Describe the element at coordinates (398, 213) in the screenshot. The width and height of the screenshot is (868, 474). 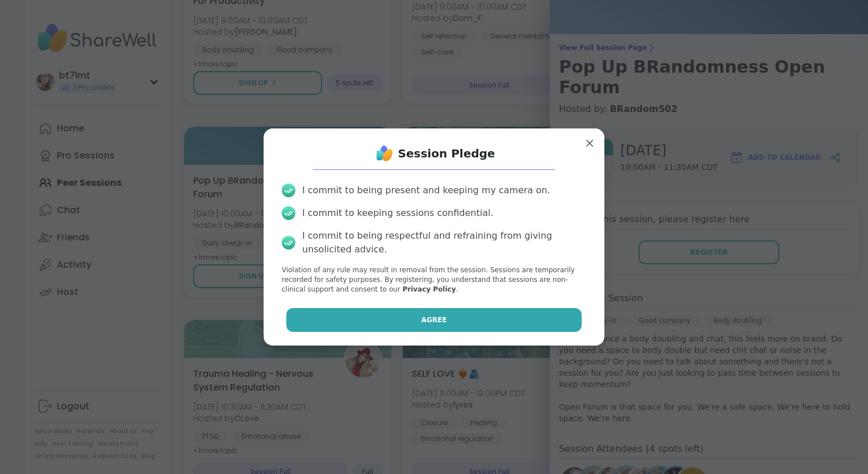
I see `div: I commit to keeping sessions confidential.` at that location.